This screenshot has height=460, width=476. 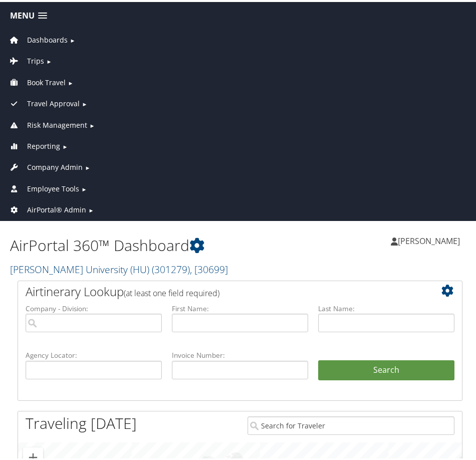 What do you see at coordinates (57, 123) in the screenshot?
I see `span: Risk Management` at bounding box center [57, 123].